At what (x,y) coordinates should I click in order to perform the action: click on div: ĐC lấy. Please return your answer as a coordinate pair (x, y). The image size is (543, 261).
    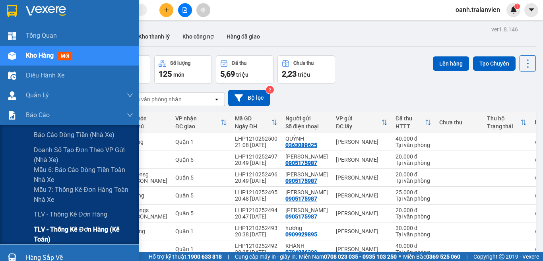
    Looking at the image, I should click on (359, 127).